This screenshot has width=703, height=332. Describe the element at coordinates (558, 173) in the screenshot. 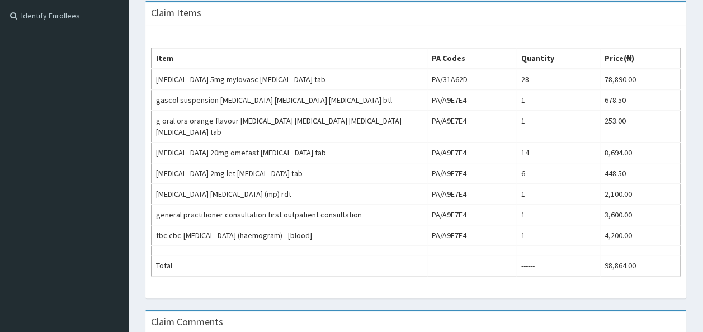

I see `td: 6` at that location.